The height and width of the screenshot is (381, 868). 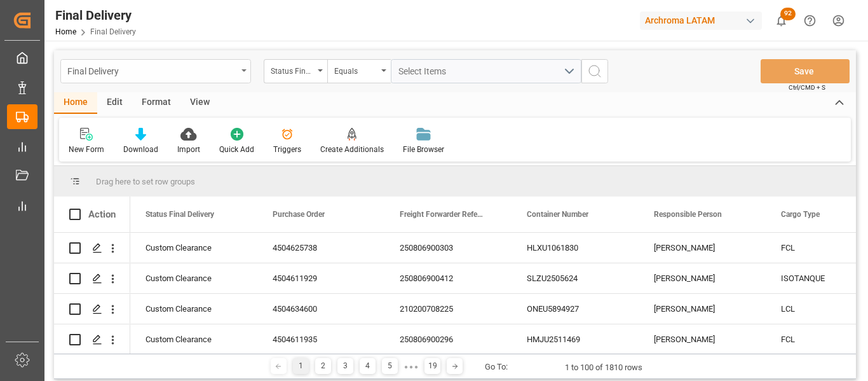 What do you see at coordinates (781, 20) in the screenshot?
I see `button: show 92 new notifications` at bounding box center [781, 20].